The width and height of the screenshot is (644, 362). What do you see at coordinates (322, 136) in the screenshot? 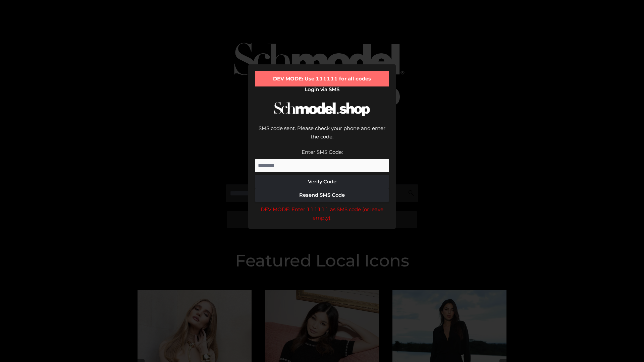
I see `div: SMS code sent. Please check your phone and enter the code.` at bounding box center [322, 136].